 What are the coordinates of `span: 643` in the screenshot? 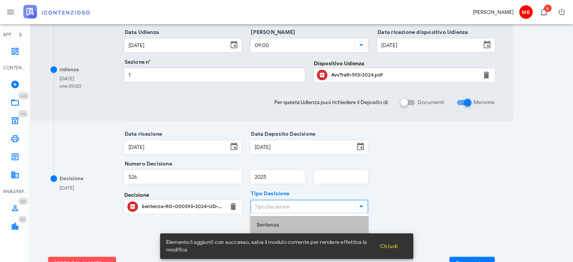 It's located at (23, 96).